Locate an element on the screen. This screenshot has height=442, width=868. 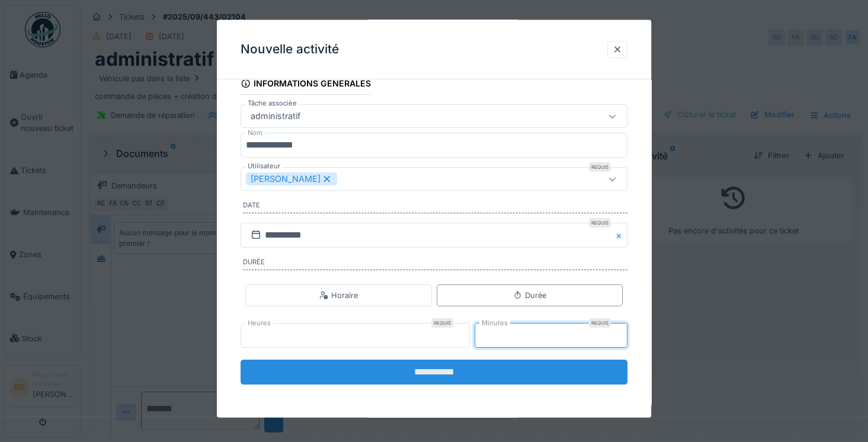
label: Tâche associée is located at coordinates (272, 103).